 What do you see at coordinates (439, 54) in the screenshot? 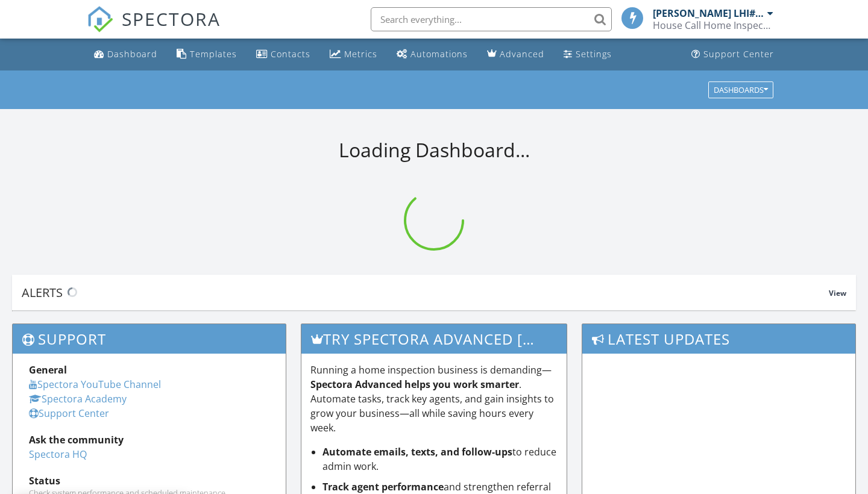
I see `div: Automations` at bounding box center [439, 54].